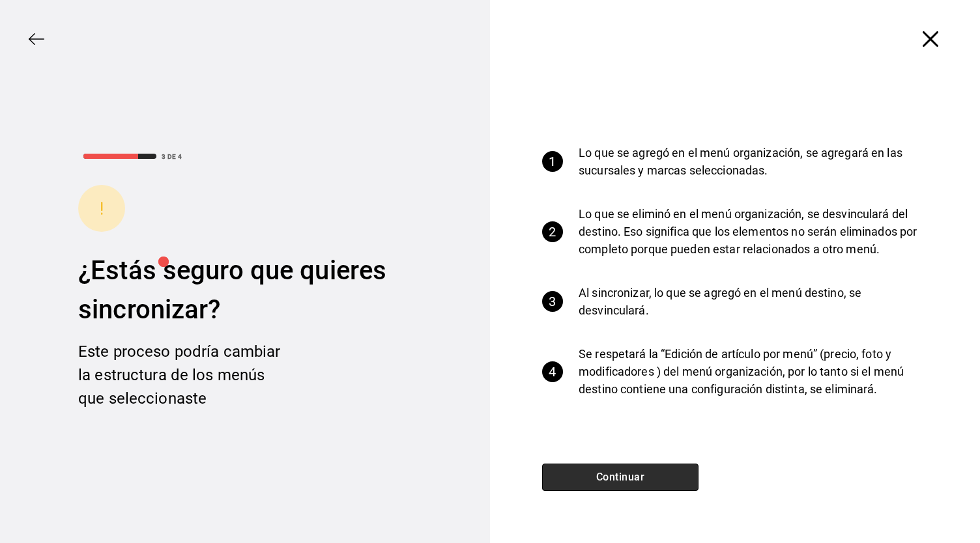 The image size is (980, 543). Describe the element at coordinates (748, 302) in the screenshot. I see `p: Al sincronizar, lo que se agregó en el menú destino, se desvinculará.` at that location.